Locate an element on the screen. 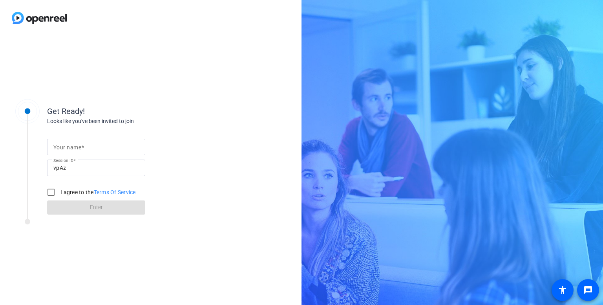 The width and height of the screenshot is (603, 305). div: Get Ready! is located at coordinates (126, 111).